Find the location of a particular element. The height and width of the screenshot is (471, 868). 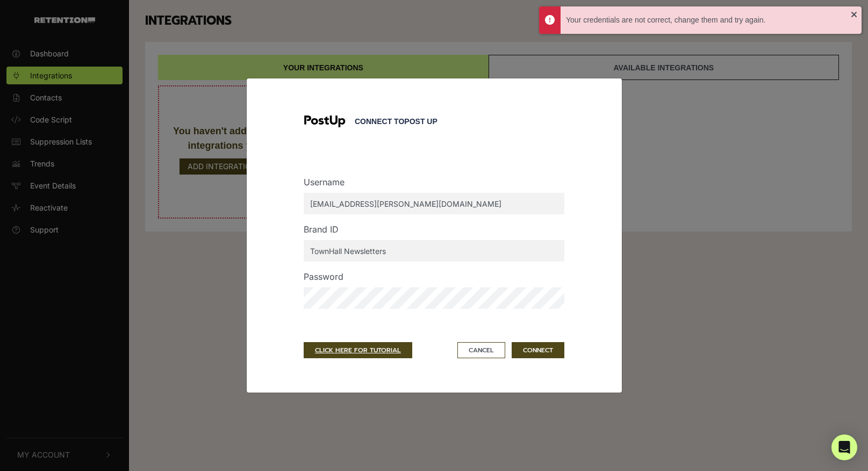

img: Post Up is located at coordinates (325, 121).